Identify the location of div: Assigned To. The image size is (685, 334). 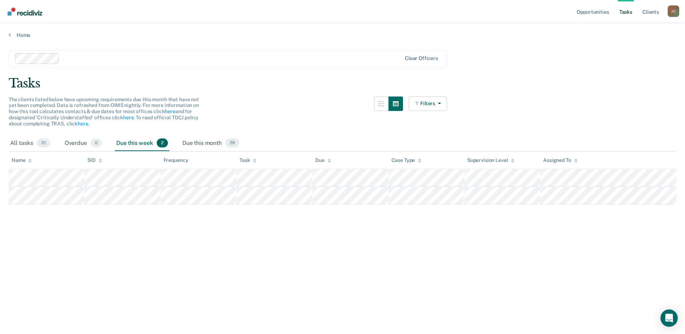
(560, 160).